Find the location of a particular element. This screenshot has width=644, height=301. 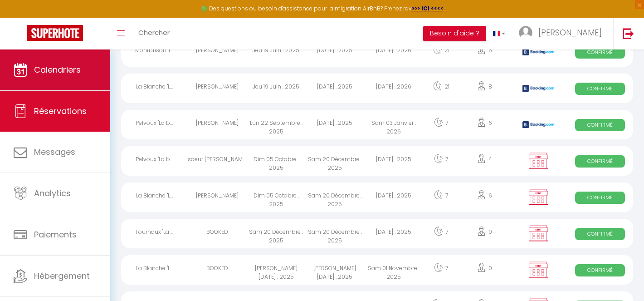

img: Super Booking is located at coordinates (55, 32).